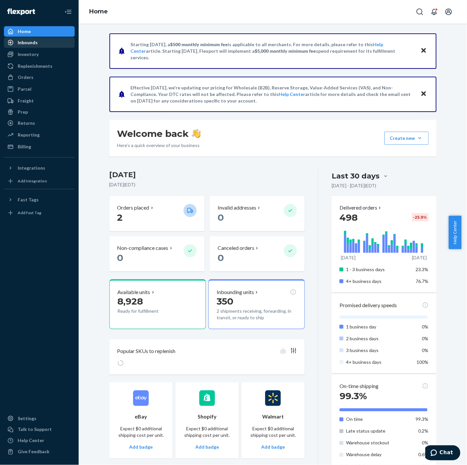 The height and width of the screenshot is (465, 467). I want to click on div: Billing, so click(24, 147).